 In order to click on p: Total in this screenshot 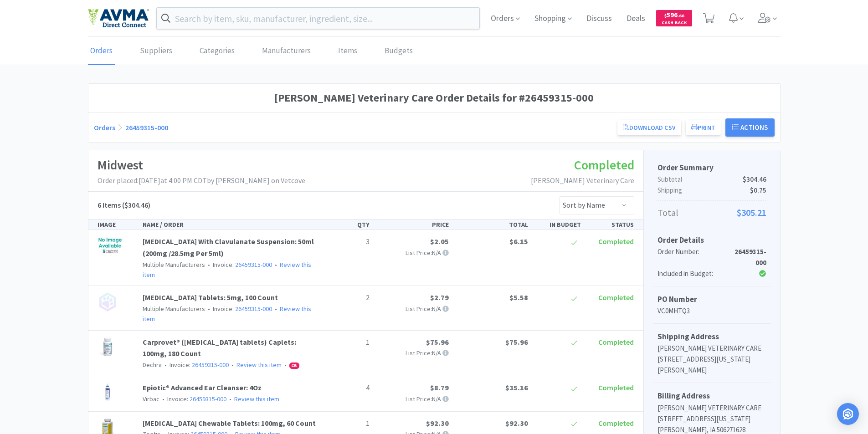, I will do `click(712, 212)`.